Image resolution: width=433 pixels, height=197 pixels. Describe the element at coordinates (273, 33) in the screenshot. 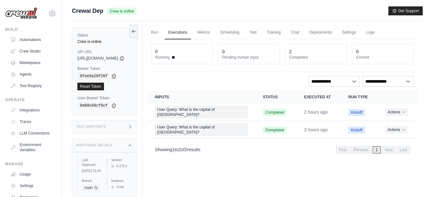

I see `a: Training` at that location.